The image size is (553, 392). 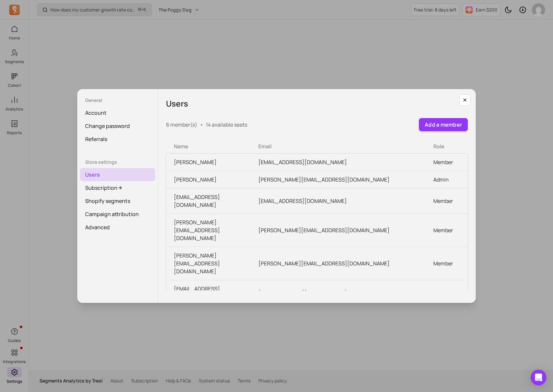 What do you see at coordinates (117, 101) in the screenshot?
I see `p: General` at bounding box center [117, 101].